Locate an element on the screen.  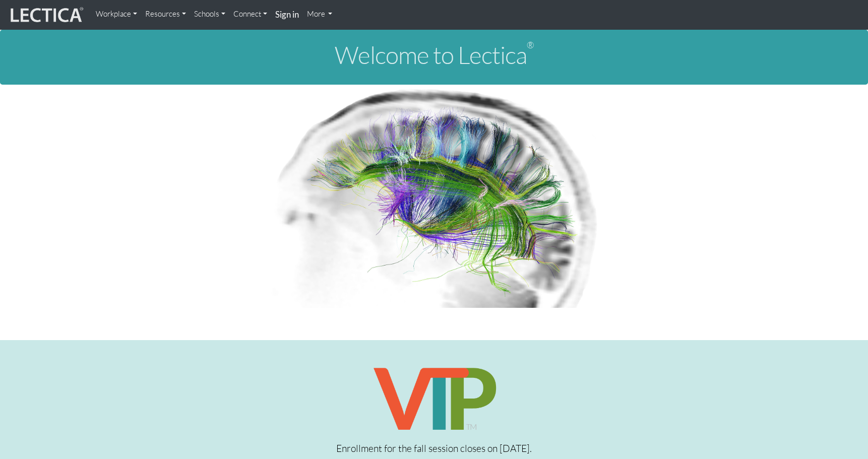
h1: Welcome to Lectica is located at coordinates (434, 55).